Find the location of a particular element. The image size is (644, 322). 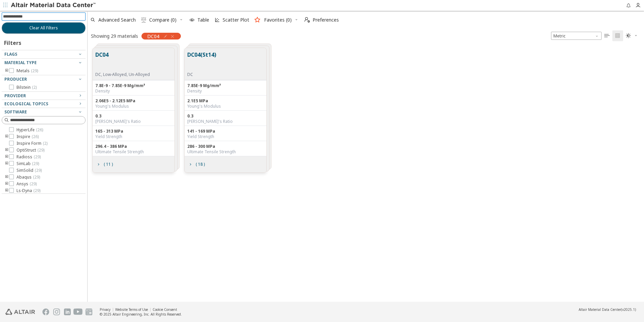

button: DC04(St14) is located at coordinates (202, 61).